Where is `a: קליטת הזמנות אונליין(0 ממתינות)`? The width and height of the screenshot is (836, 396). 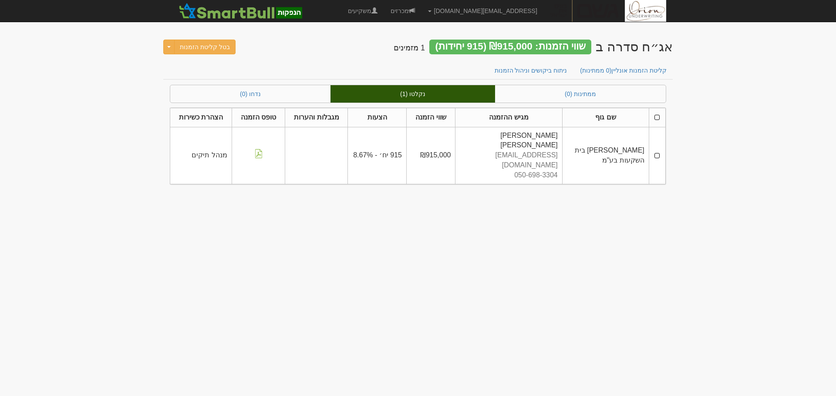 a: קליטת הזמנות אונליין(0 ממתינות) is located at coordinates (623, 71).